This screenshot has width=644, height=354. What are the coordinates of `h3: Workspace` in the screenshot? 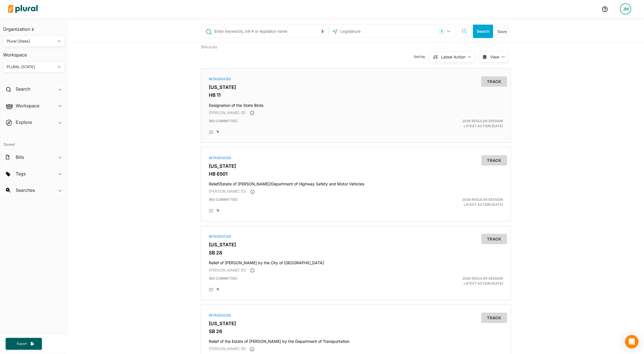 It's located at (34, 53).